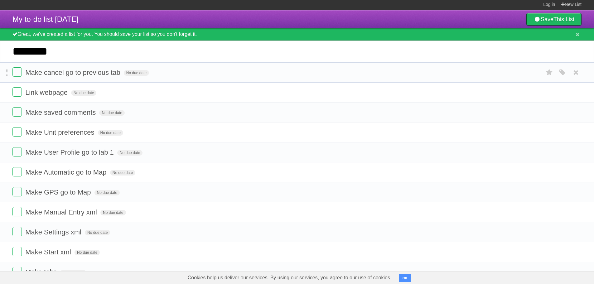 The image size is (594, 284). I want to click on span: Make Settings xml, so click(54, 232).